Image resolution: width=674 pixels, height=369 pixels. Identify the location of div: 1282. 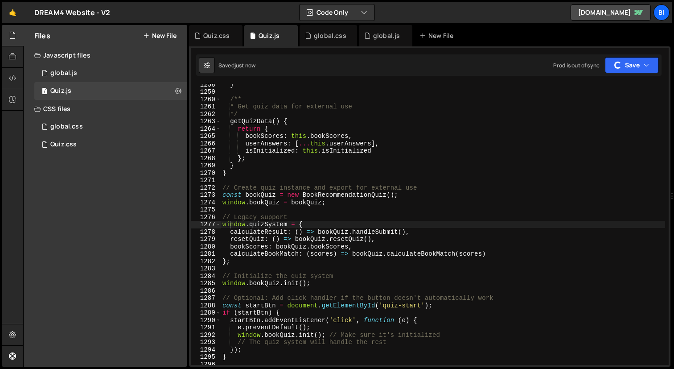
(206, 261).